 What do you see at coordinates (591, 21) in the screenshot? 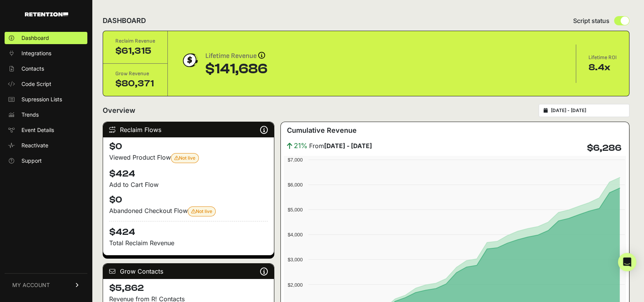
I see `span: Script status` at bounding box center [591, 21].